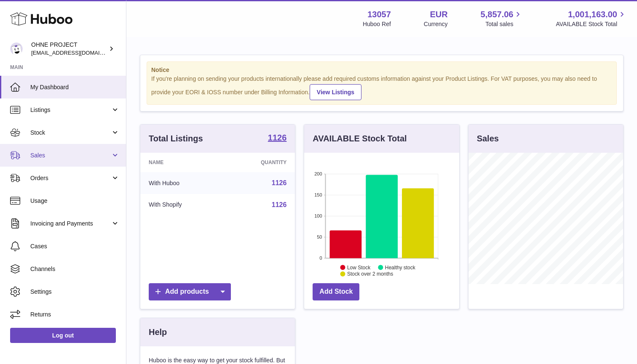 This screenshot has height=364, width=637. What do you see at coordinates (318, 174) in the screenshot?
I see `text: 200` at bounding box center [318, 174].